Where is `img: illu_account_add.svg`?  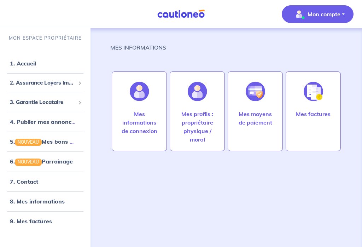 img: illu_account_add.svg is located at coordinates (197, 91).